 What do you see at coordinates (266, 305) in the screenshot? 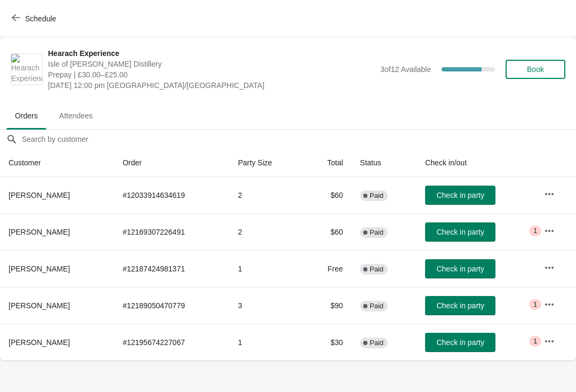
I see `td: 3` at bounding box center [266, 305].